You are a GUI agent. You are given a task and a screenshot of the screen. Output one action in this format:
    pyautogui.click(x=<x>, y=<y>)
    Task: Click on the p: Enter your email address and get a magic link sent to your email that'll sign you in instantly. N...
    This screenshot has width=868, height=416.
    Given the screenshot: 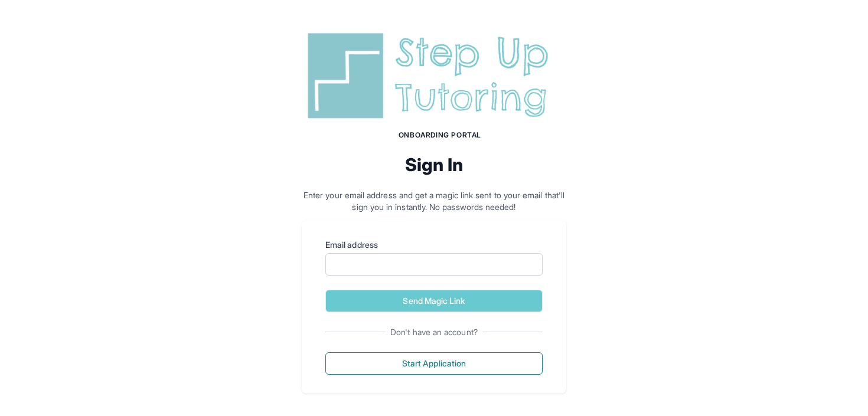 What is the action you would take?
    pyautogui.click(x=434, y=201)
    